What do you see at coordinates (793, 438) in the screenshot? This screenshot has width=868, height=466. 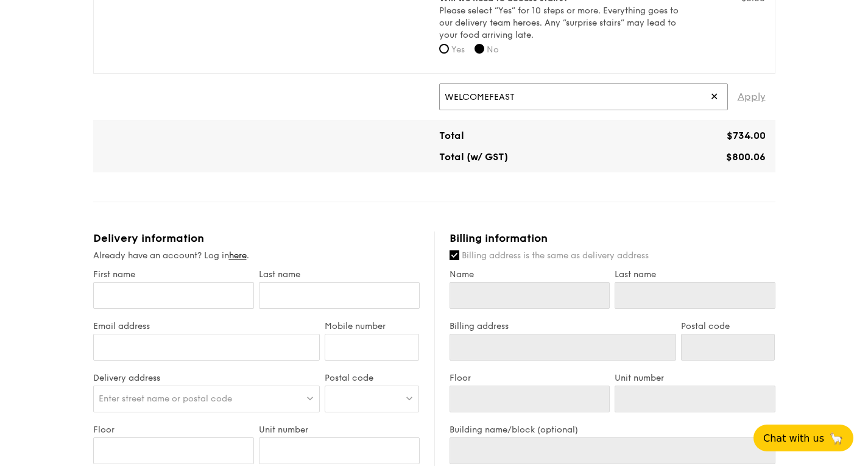 I see `span: Chat with us` at bounding box center [793, 438].